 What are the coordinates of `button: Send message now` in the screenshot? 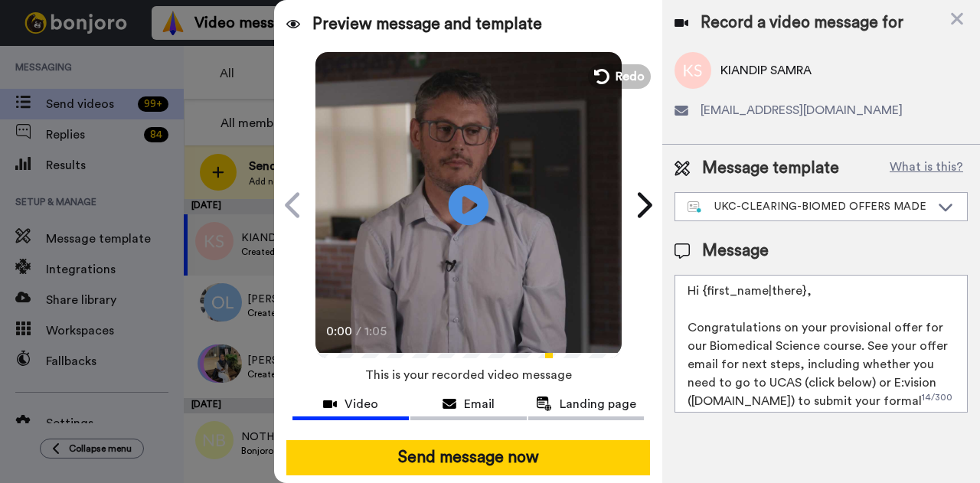 It's located at (468, 458).